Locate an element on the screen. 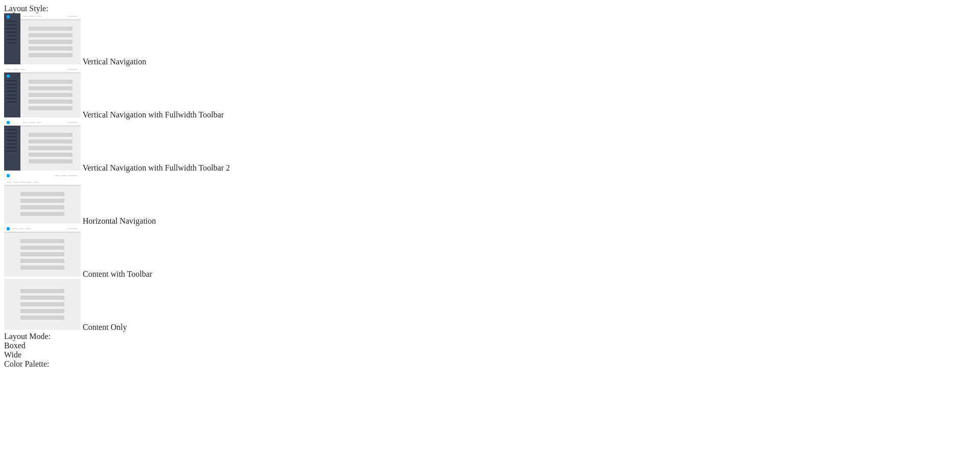 The width and height of the screenshot is (980, 456). div: Color Palette: is located at coordinates (490, 364).